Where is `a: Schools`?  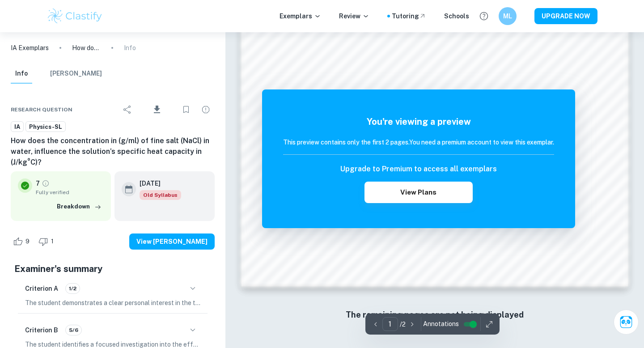 a: Schools is located at coordinates (457, 16).